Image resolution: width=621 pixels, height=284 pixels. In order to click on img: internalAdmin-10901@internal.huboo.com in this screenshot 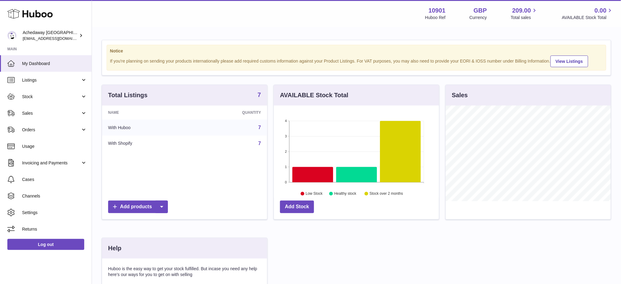, I will do `click(12, 36)`.